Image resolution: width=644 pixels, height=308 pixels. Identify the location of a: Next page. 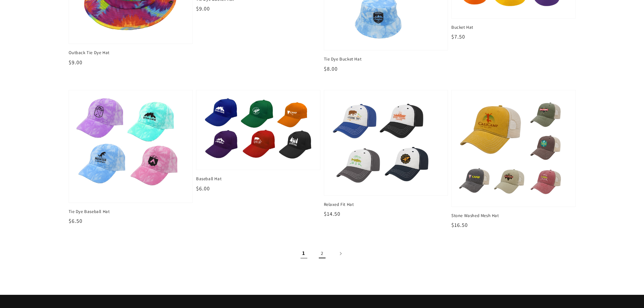
(340, 254).